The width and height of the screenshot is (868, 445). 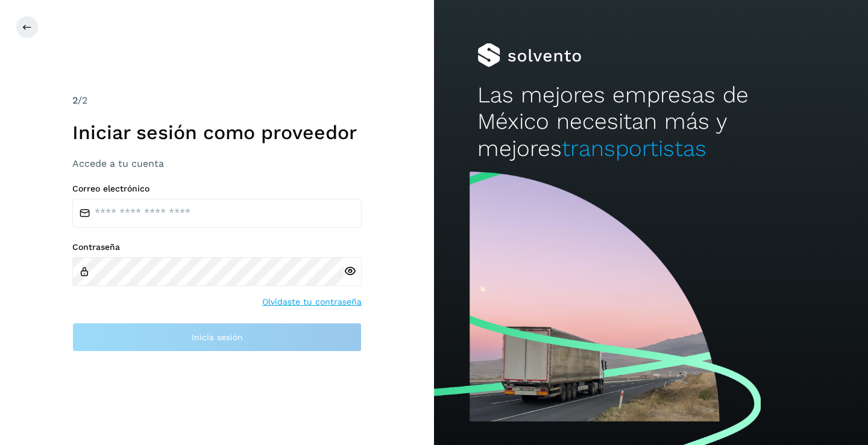 I want to click on h2: Las mejores empresas de México necesitan más y mejores, so click(x=651, y=122).